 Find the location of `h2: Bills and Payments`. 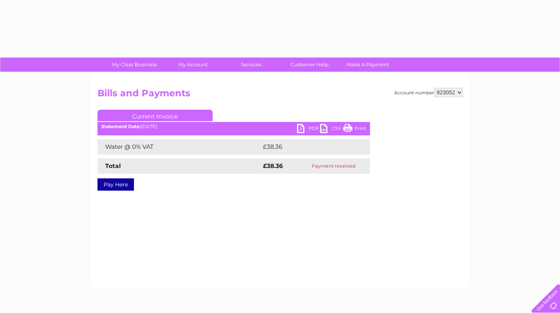

h2: Bills and Payments is located at coordinates (280, 95).